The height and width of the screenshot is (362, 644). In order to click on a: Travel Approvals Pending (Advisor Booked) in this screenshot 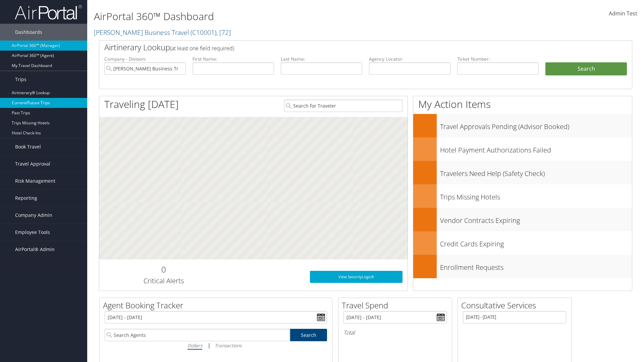, I will do `click(522, 126)`.